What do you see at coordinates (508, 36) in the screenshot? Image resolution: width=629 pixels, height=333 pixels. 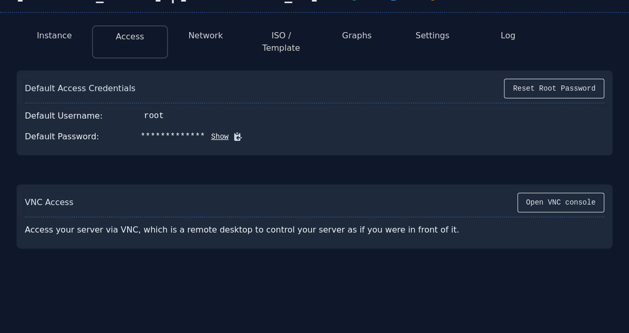 I see `button: Log` at bounding box center [508, 36].